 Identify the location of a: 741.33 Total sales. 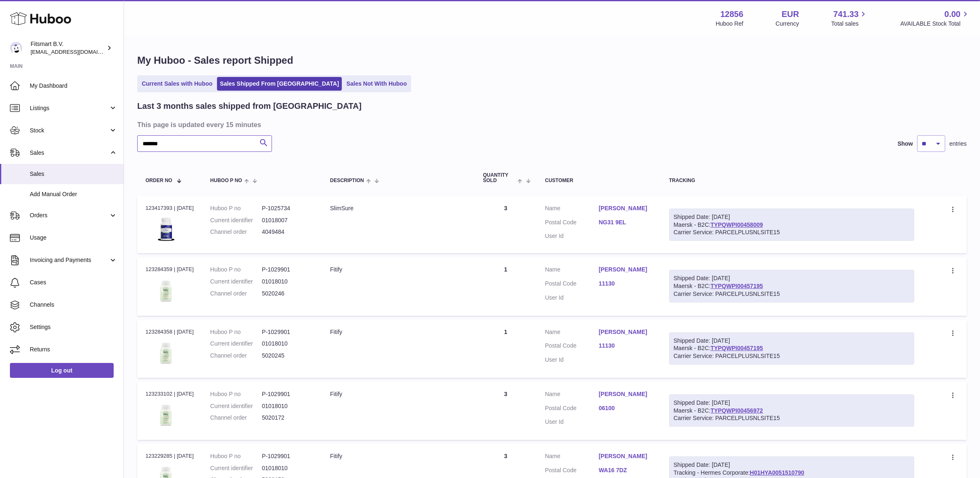
(849, 18).